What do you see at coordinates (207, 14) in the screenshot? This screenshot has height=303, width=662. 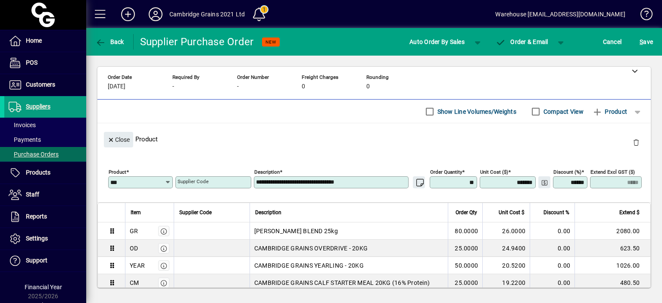 I see `div: Cambridge Grains 2021 Ltd` at bounding box center [207, 14].